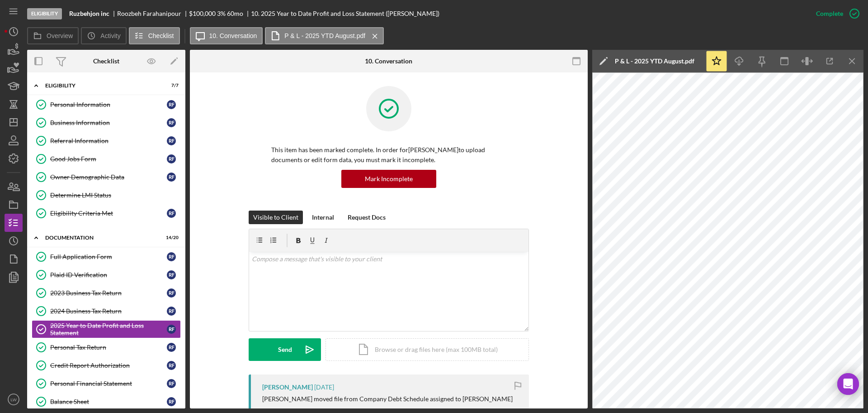  Describe the element at coordinates (60, 36) in the screenshot. I see `label: Overview` at that location.